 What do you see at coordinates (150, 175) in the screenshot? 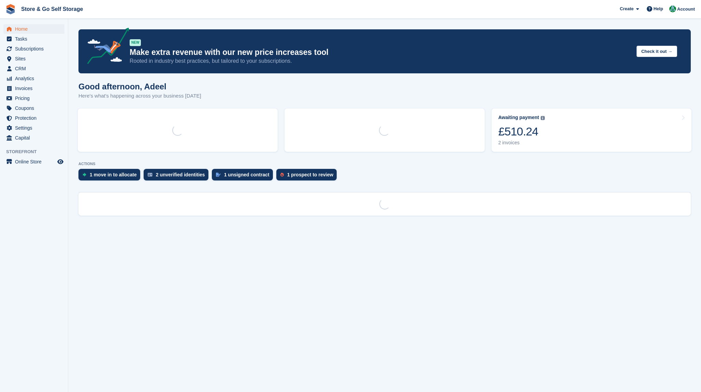
I see `img: verify_identity-adf6edd0f0f0b5bbfe63781bf79b02c33cf7c696d77639b501bdc392416b5a36.svg` at bounding box center [150, 175].